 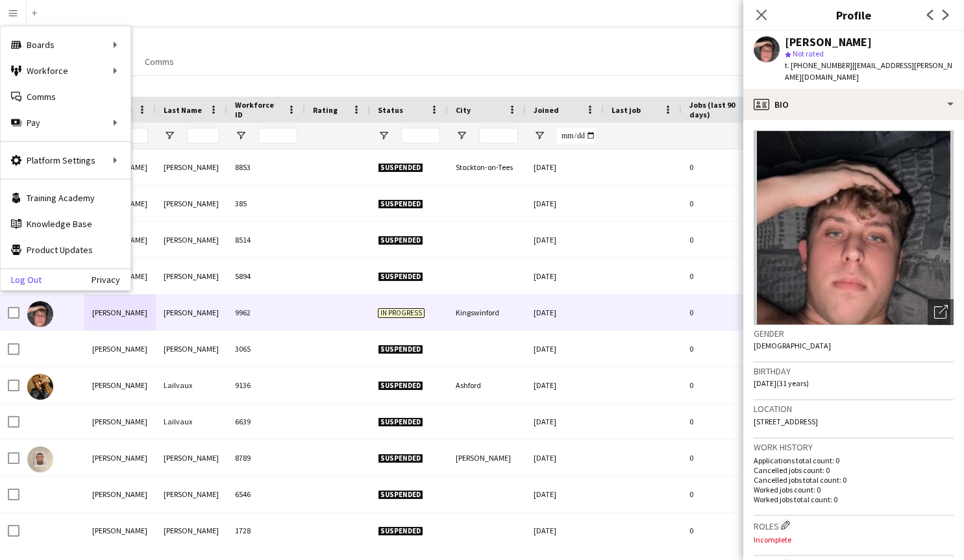 I want to click on span: Rating, so click(x=325, y=109).